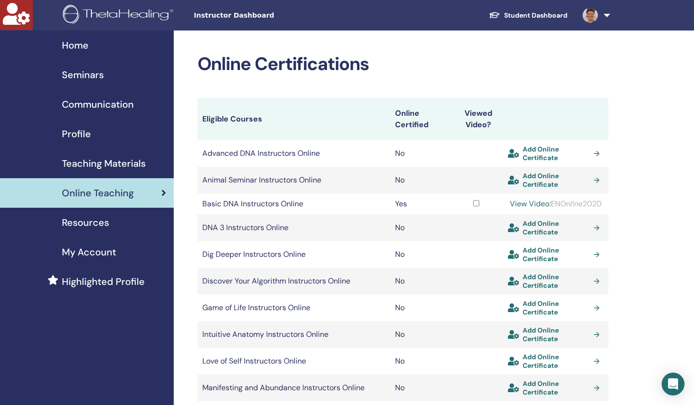  What do you see at coordinates (294, 228) in the screenshot?
I see `td: DNA 3 Instructors Online` at bounding box center [294, 228].